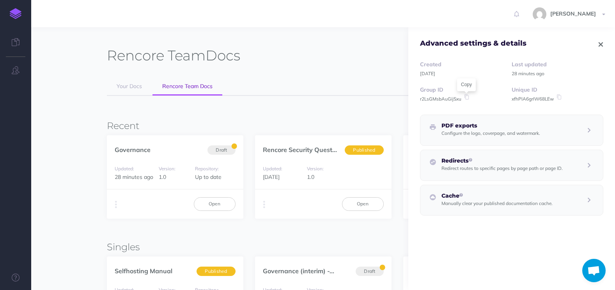  I want to click on h5: Redirects, so click(502, 161).